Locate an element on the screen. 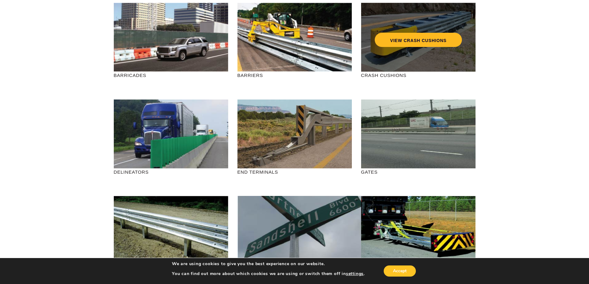 Image resolution: width=589 pixels, height=284 pixels. button: Accept is located at coordinates (400, 271).